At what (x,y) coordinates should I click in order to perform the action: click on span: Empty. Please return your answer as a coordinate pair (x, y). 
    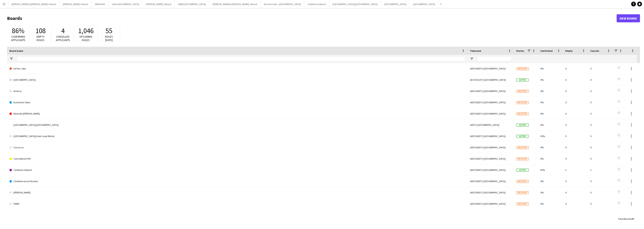
    Looking at the image, I should click on (569, 51).